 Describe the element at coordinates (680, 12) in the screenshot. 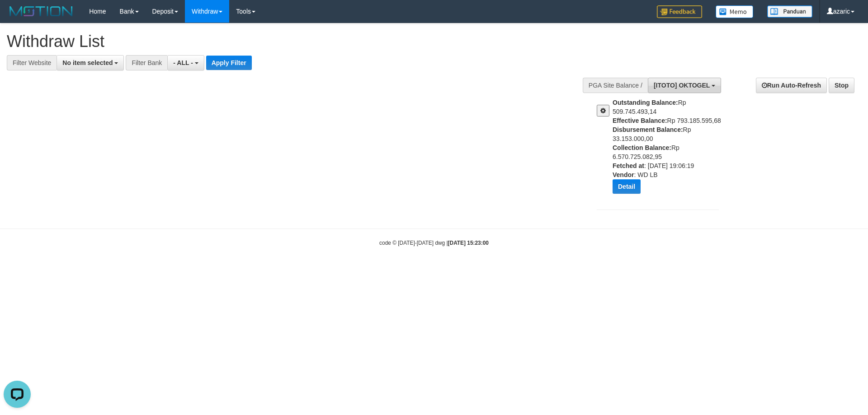

I see `img: Feedback.jpg` at that location.